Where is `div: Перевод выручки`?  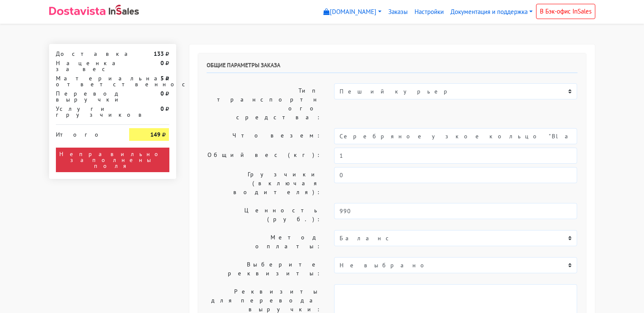
div: Перевод выручки is located at coordinates (87, 97).